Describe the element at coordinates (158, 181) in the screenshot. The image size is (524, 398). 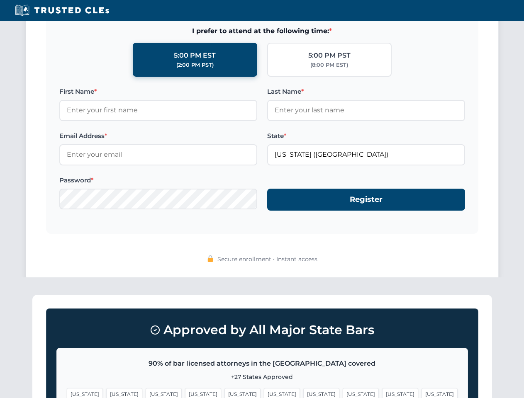
I see `label: Password` at that location.